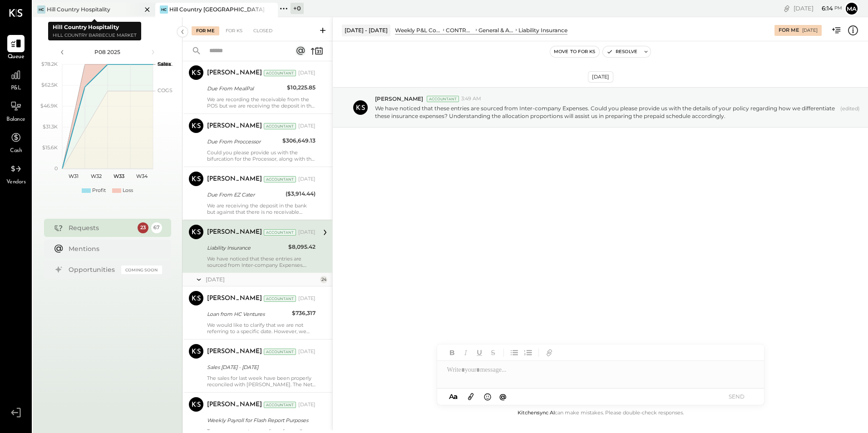  What do you see at coordinates (16, 120) in the screenshot?
I see `span: Balance` at bounding box center [16, 120].